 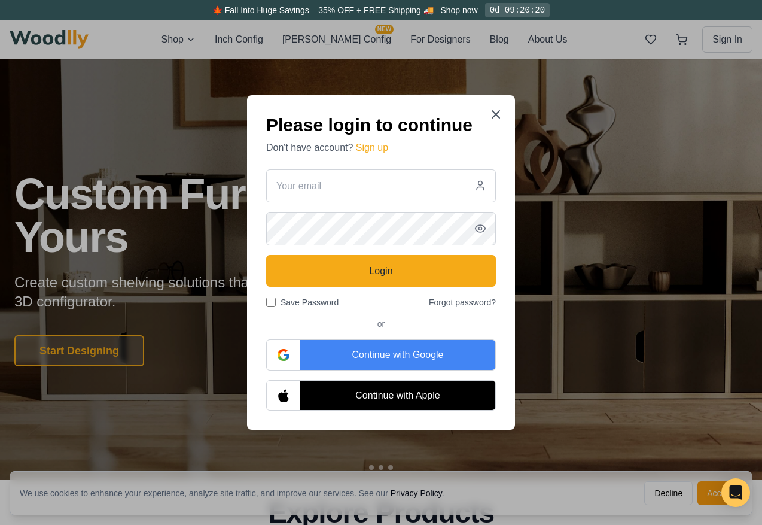 What do you see at coordinates (381, 186) in the screenshot?
I see `input: Your email` at bounding box center [381, 186].